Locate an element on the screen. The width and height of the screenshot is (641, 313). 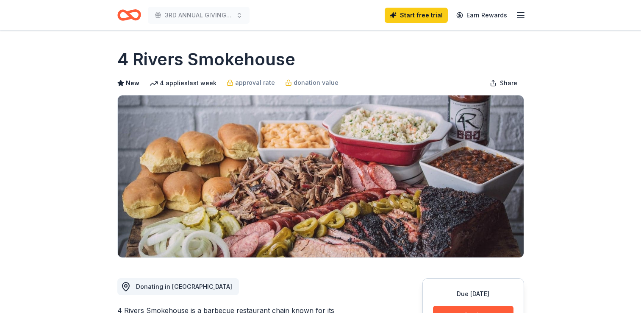
div: 4 applies last week is located at coordinates (183, 83).